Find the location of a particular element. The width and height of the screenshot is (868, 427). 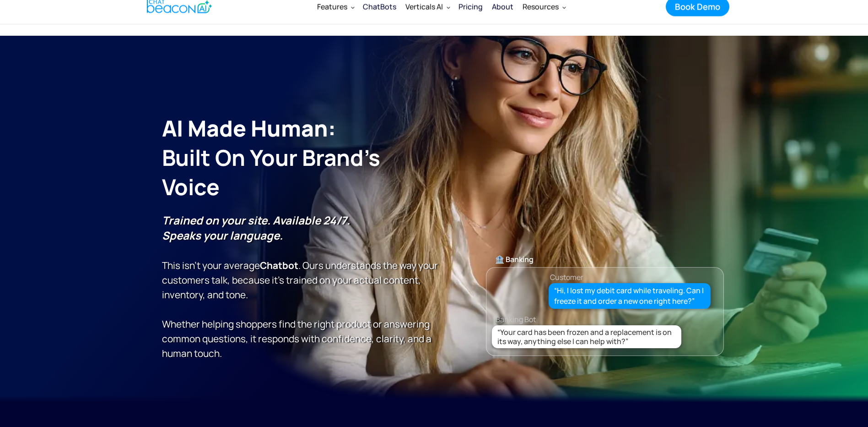

div: 🏦 Banking is located at coordinates (605, 259).